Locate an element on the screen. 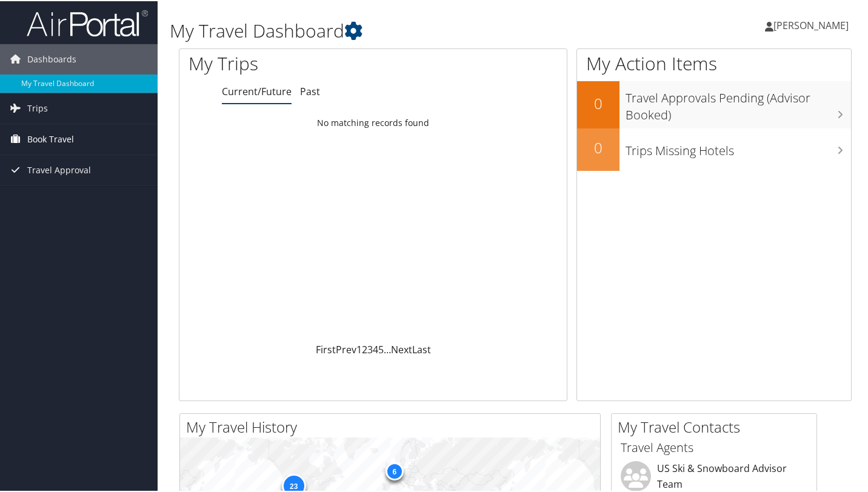 This screenshot has width=868, height=492. a: 3 is located at coordinates (369, 348).